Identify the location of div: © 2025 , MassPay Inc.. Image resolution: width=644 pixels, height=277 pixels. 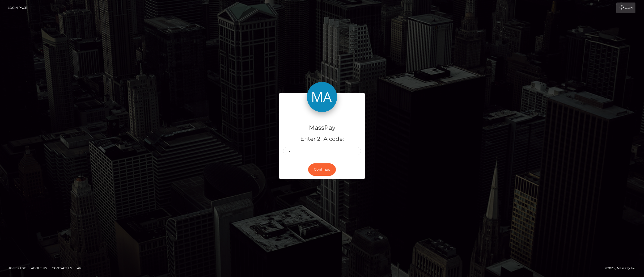
(622, 268).